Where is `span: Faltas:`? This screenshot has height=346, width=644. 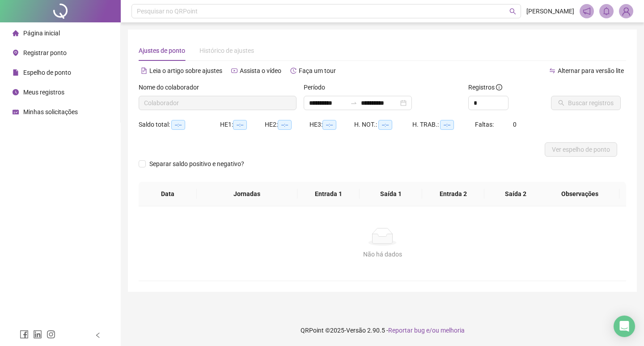
span: Faltas: is located at coordinates (485, 124).